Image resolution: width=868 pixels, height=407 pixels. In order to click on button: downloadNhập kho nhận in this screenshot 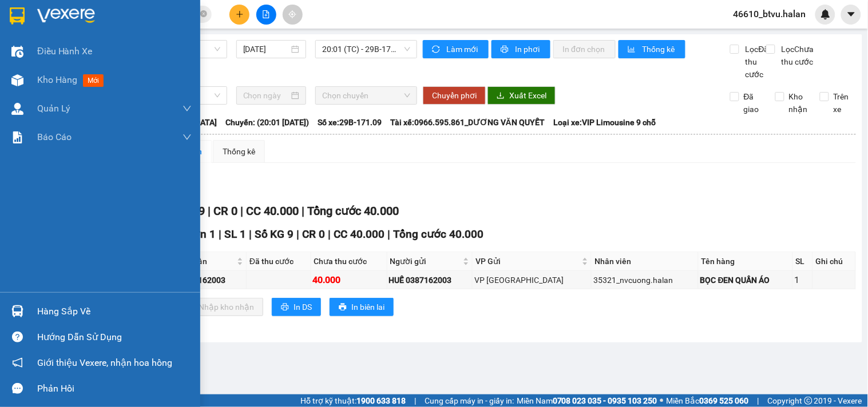, I will do `click(220, 307)`.